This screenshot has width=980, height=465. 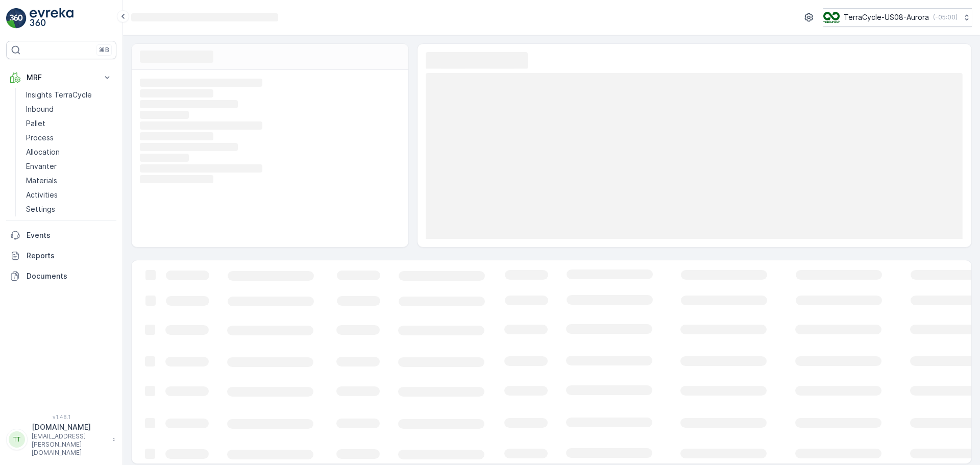 I want to click on a: Inbound, so click(x=69, y=109).